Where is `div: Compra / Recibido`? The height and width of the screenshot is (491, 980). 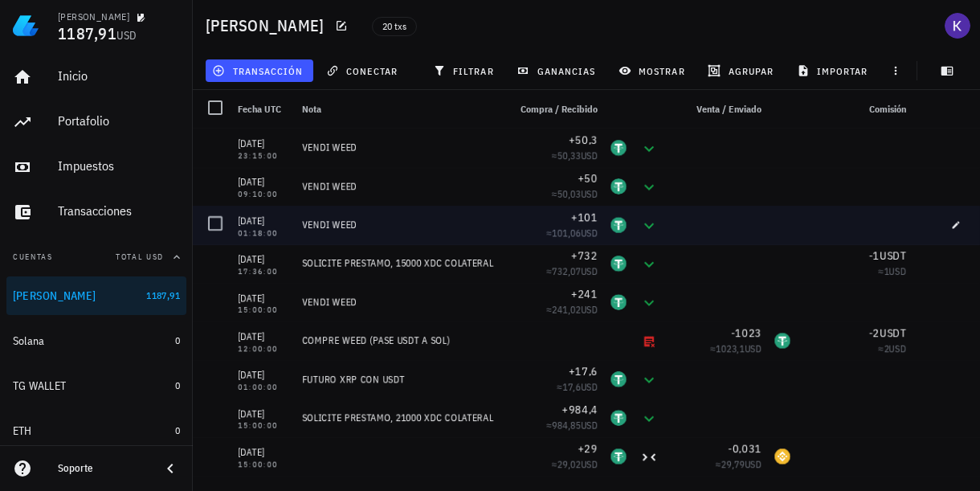
div: Compra / Recibido is located at coordinates (553, 110).